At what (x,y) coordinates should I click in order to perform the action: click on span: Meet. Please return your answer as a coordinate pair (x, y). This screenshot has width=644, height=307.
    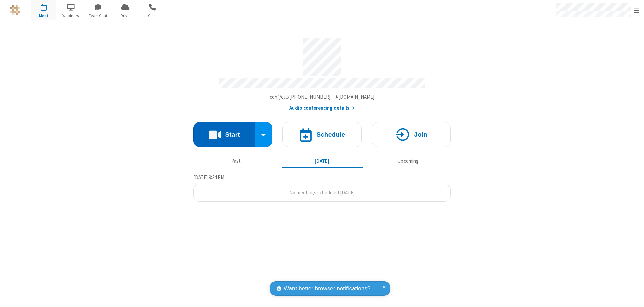
    Looking at the image, I should click on (44, 16).